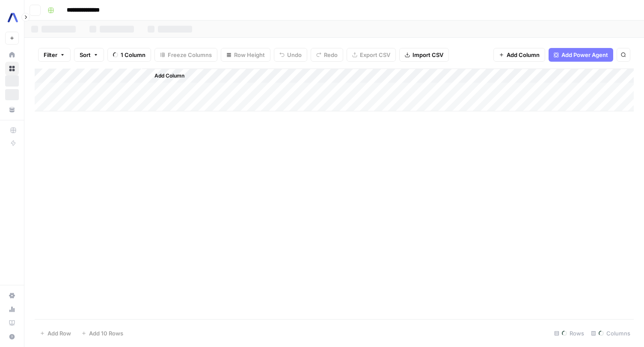 The height and width of the screenshot is (347, 644). Describe the element at coordinates (51, 55) in the screenshot. I see `span: Filter` at that location.